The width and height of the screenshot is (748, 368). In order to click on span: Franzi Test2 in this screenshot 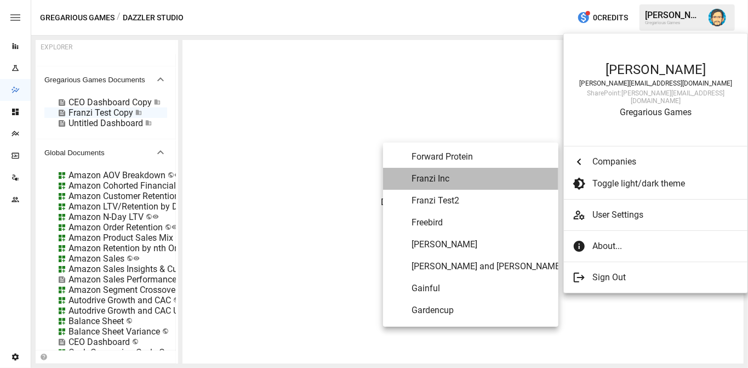, I will do `click(481, 201)`.